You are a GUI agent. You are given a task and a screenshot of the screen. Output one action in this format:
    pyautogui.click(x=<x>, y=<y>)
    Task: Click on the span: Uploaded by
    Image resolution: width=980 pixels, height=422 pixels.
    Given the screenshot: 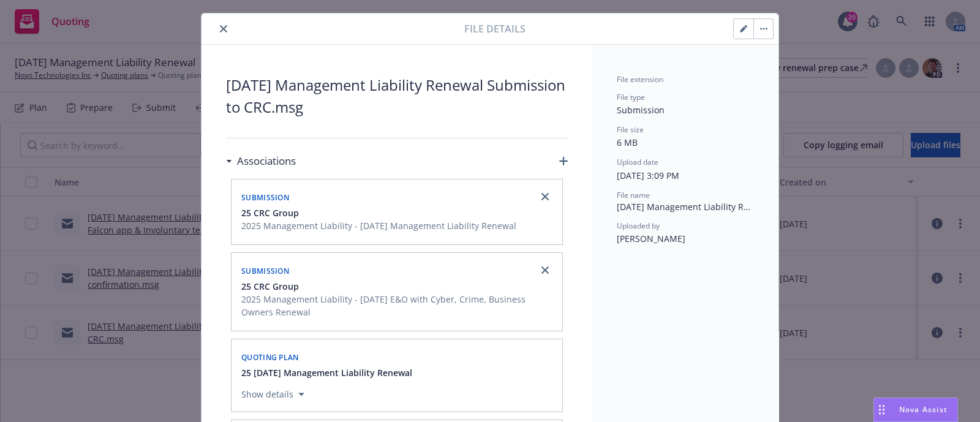 What is the action you would take?
    pyautogui.click(x=638, y=225)
    